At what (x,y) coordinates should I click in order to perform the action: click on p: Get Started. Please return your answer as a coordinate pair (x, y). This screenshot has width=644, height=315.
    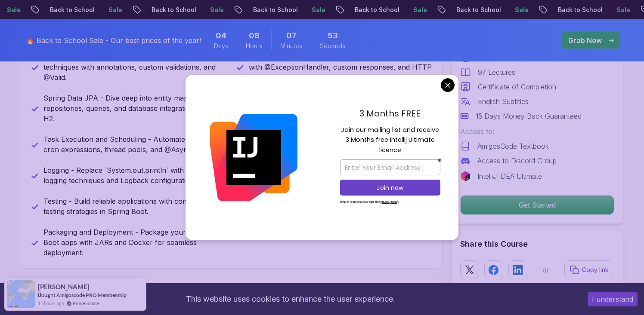
    Looking at the image, I should click on (538, 205).